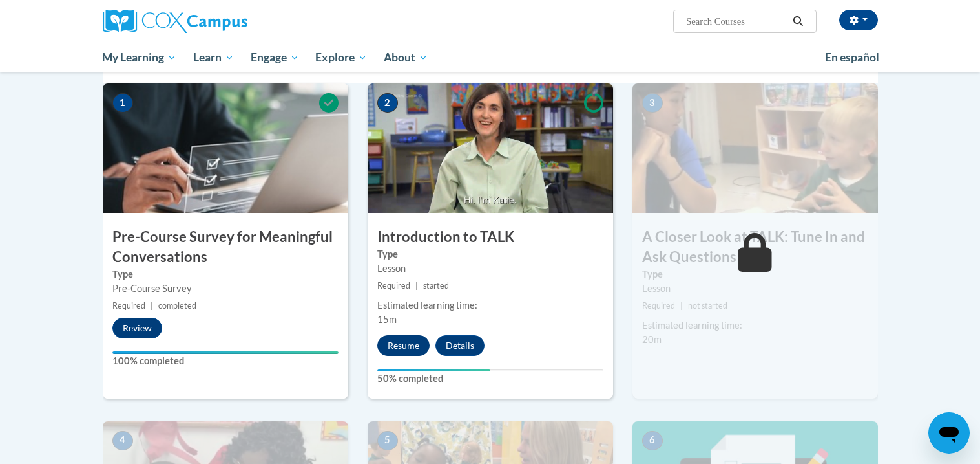 The height and width of the screenshot is (464, 980). I want to click on a: Learn, so click(213, 57).